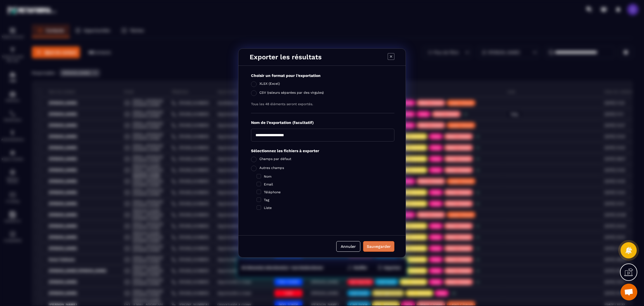  I want to click on span: Nom, so click(267, 176).